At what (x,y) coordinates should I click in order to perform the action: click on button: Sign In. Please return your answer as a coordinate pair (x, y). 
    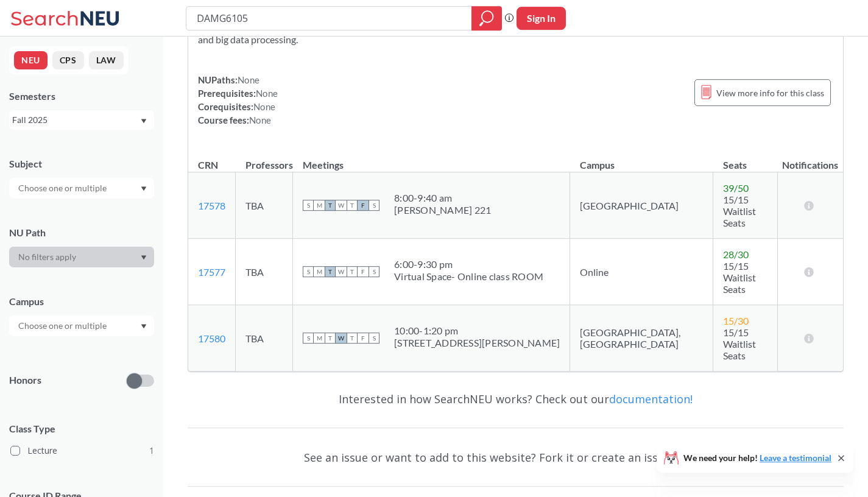
    Looking at the image, I should click on (541, 18).